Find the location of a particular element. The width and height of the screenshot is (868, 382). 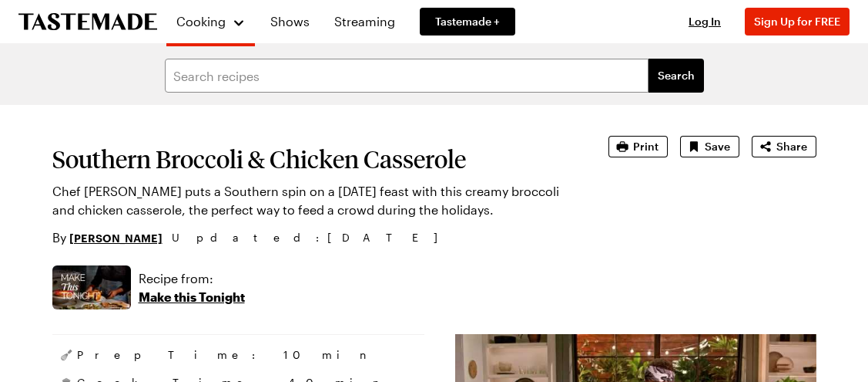

button: Print is located at coordinates (638, 147).